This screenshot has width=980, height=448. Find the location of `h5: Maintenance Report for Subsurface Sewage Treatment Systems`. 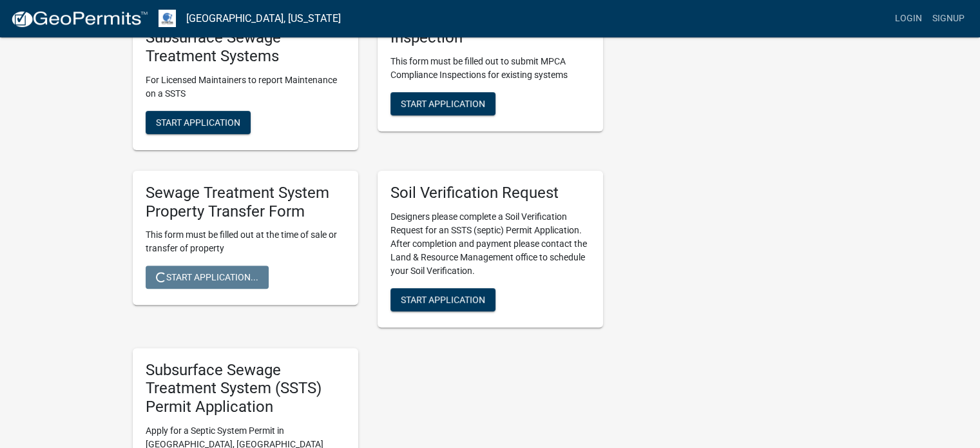

h5: Maintenance Report for Subsurface Sewage Treatment Systems is located at coordinates (245, 37).